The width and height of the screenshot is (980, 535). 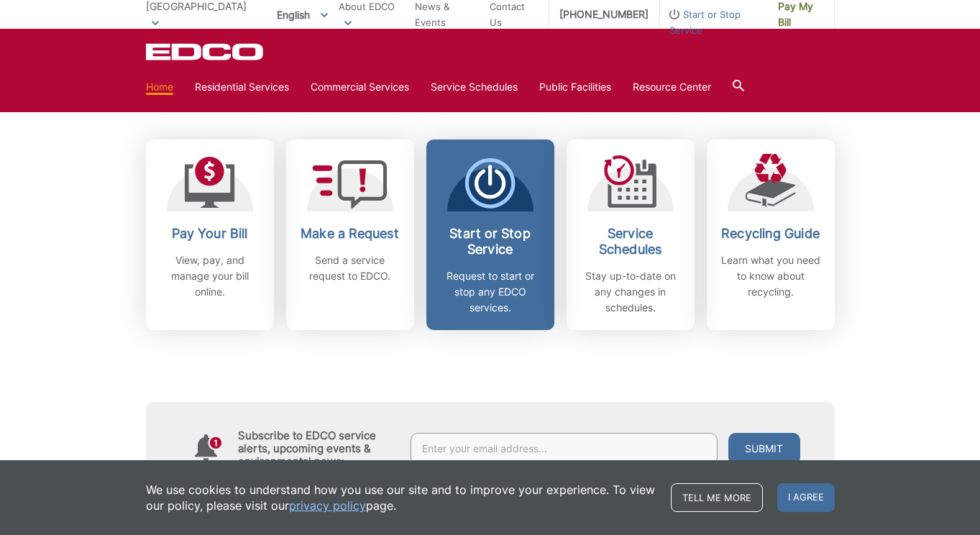 What do you see at coordinates (210, 277) in the screenshot?
I see `p: View, pay, and manage your bill online.` at bounding box center [210, 277].